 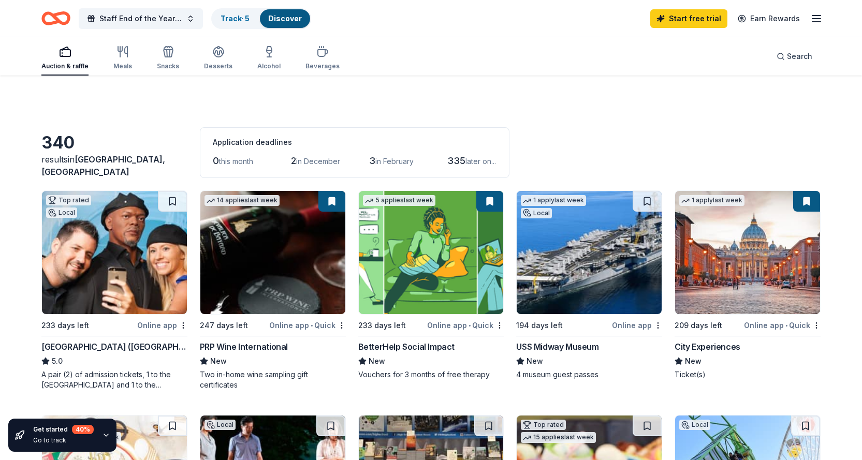 What do you see at coordinates (431, 375) in the screenshot?
I see `div: Vouchers for 3 months of free therapy` at bounding box center [431, 375].